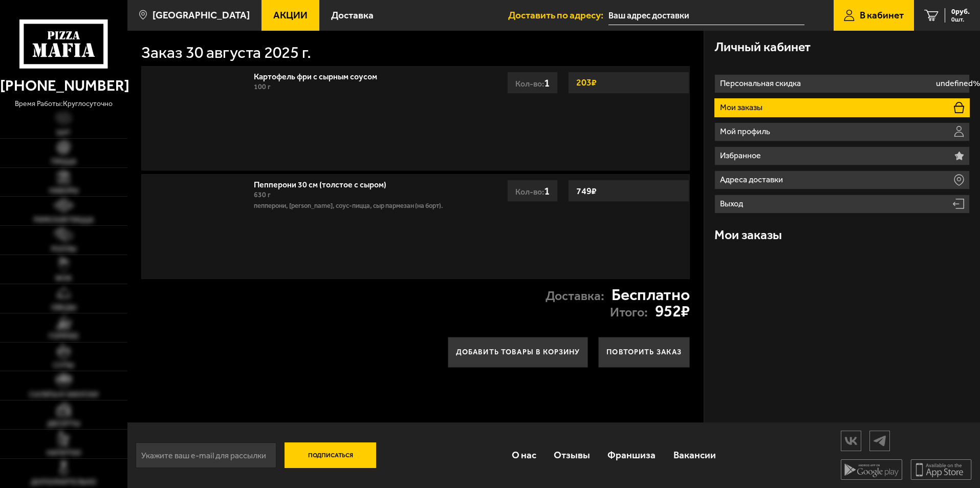 The image size is (980, 488). What do you see at coordinates (64, 424) in the screenshot?
I see `span: Десерты` at bounding box center [64, 424].